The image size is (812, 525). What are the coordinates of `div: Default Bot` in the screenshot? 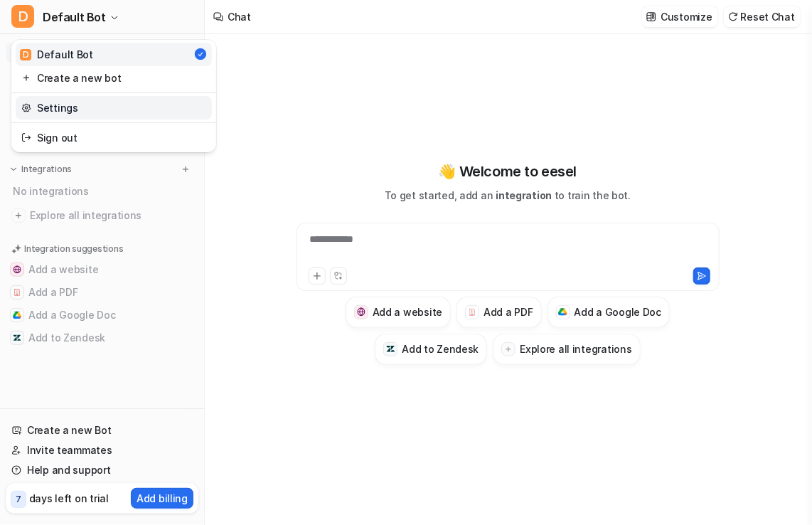 It's located at (56, 54).